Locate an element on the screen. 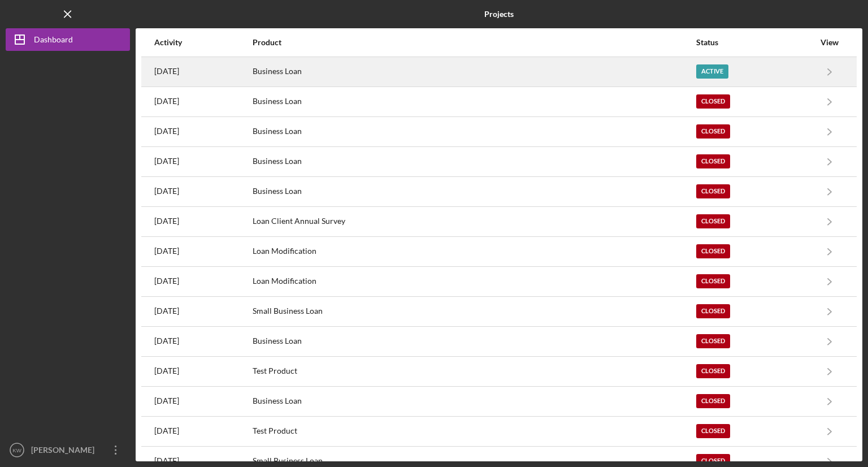 This screenshot has height=467, width=868. div: Status is located at coordinates (755, 42).